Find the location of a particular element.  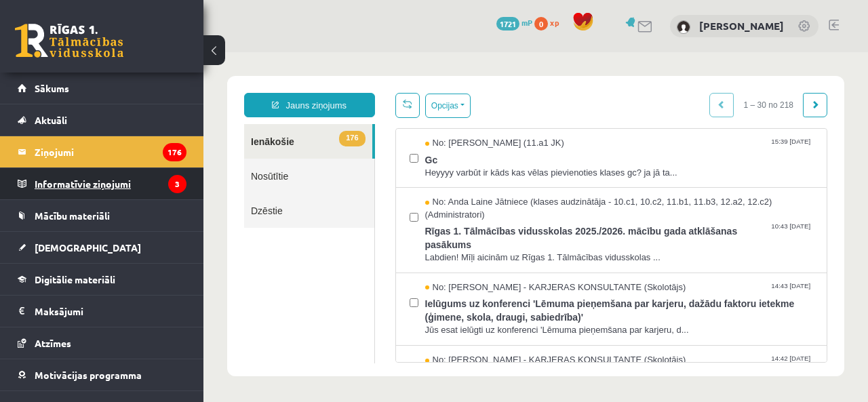

a: Maksājumi is located at coordinates (101, 311).